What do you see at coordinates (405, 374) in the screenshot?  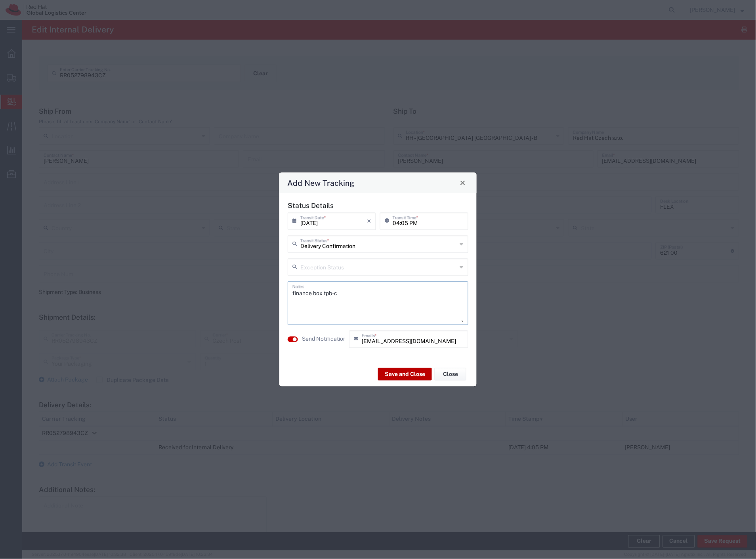 I see `button: Save and Close` at bounding box center [405, 374].